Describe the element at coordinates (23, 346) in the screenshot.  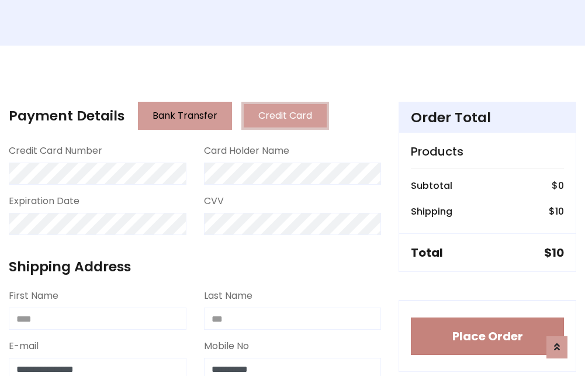
I see `label: E-mail` at that location.